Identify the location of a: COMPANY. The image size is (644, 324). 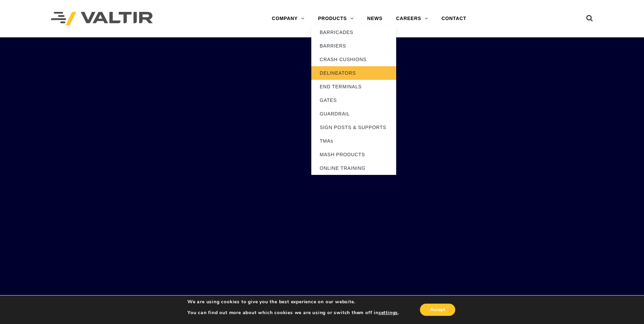
(288, 19).